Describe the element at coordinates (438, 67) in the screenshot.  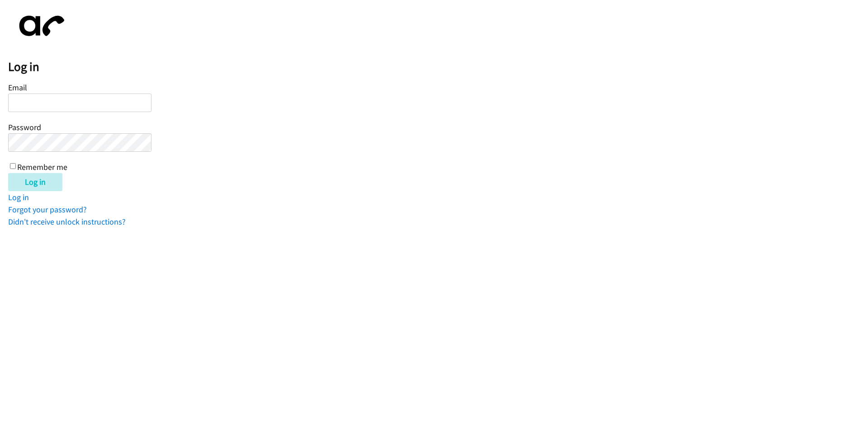
I see `h2: Log in` at that location.